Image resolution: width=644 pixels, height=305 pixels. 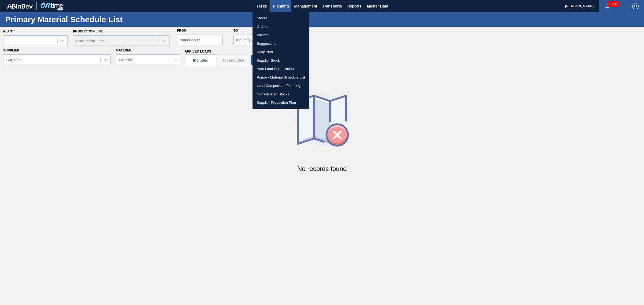 What do you see at coordinates (281, 103) in the screenshot?
I see `a: Supplier Production Plan` at bounding box center [281, 103].